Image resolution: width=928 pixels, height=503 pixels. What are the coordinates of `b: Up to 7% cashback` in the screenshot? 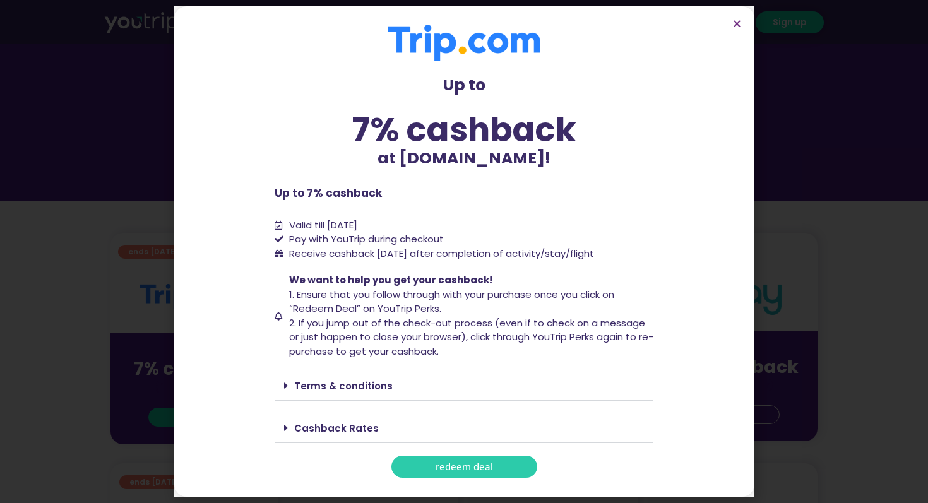 It's located at (328, 193).